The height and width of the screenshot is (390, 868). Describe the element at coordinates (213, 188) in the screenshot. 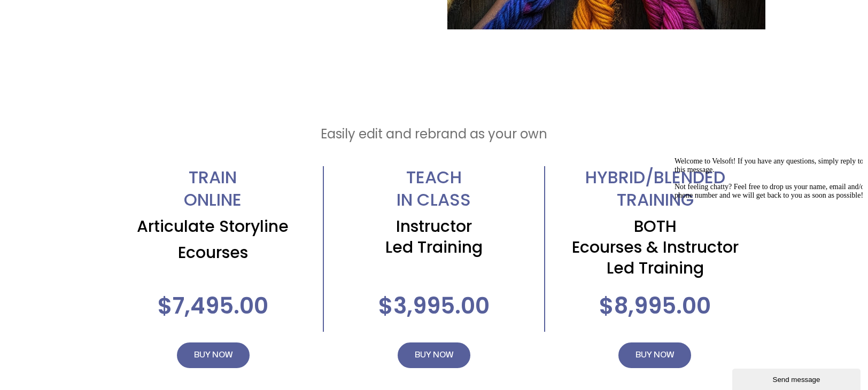

I see `h2: TRAIN ONLINE` at that location.